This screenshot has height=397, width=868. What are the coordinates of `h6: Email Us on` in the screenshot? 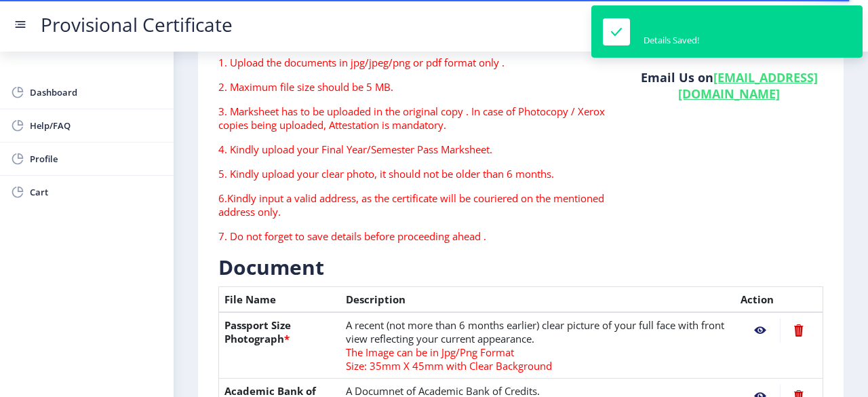 It's located at (729, 86).